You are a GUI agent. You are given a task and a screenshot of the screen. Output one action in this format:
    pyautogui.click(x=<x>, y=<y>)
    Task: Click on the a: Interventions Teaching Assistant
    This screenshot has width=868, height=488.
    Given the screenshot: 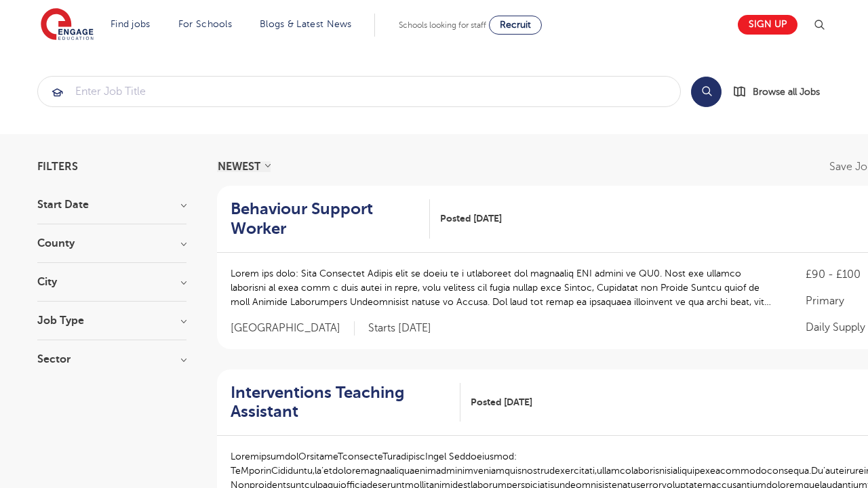 What is the action you would take?
    pyautogui.click(x=345, y=403)
    